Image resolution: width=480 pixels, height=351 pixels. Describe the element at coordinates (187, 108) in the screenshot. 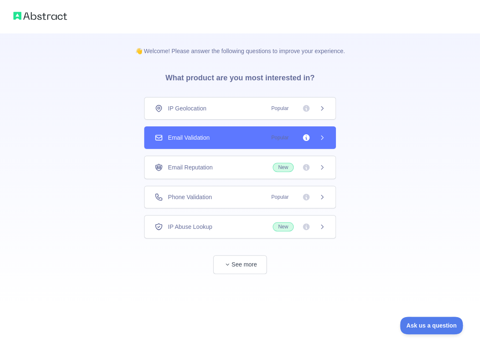

I see `span: IP Geolocation` at that location.